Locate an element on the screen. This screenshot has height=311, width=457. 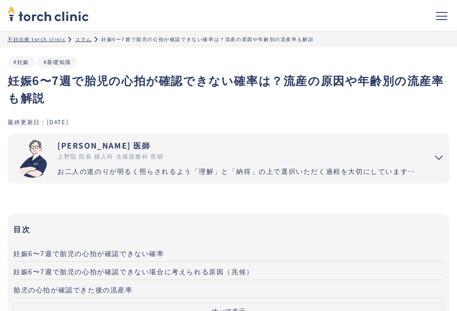
a: #妊娠 is located at coordinates (21, 62).